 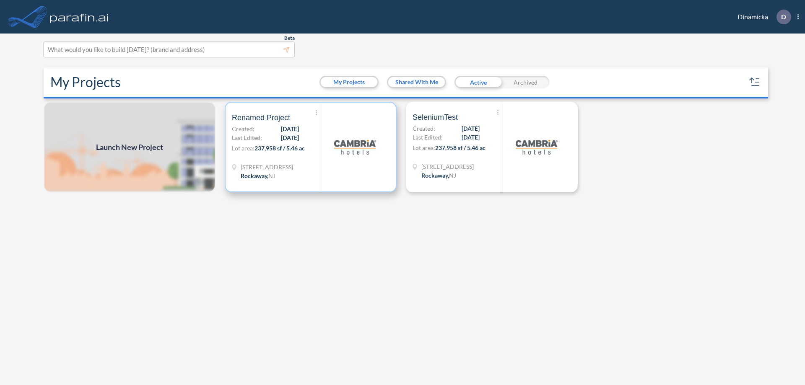 I want to click on span: Renamed Project, so click(x=261, y=118).